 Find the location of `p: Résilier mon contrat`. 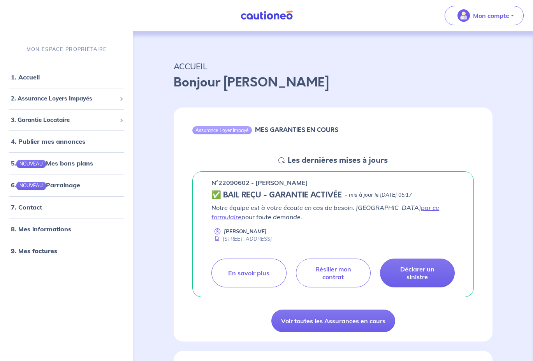

p: Résilier mon contrat is located at coordinates (333, 273).